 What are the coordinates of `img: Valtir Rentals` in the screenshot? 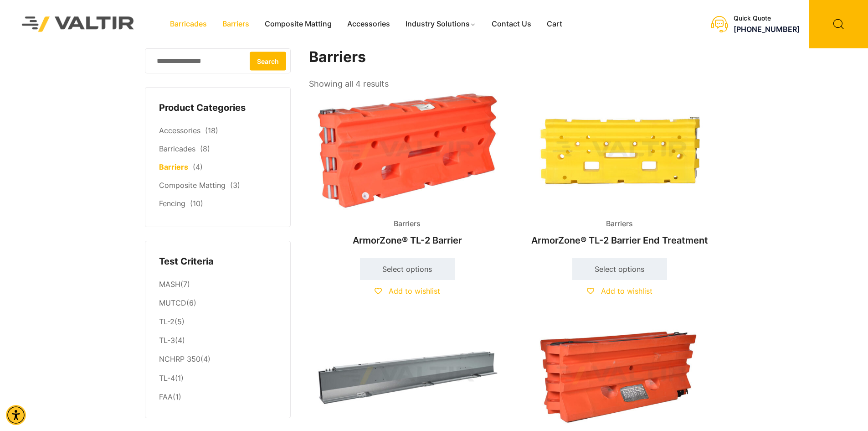 It's located at (78, 24).